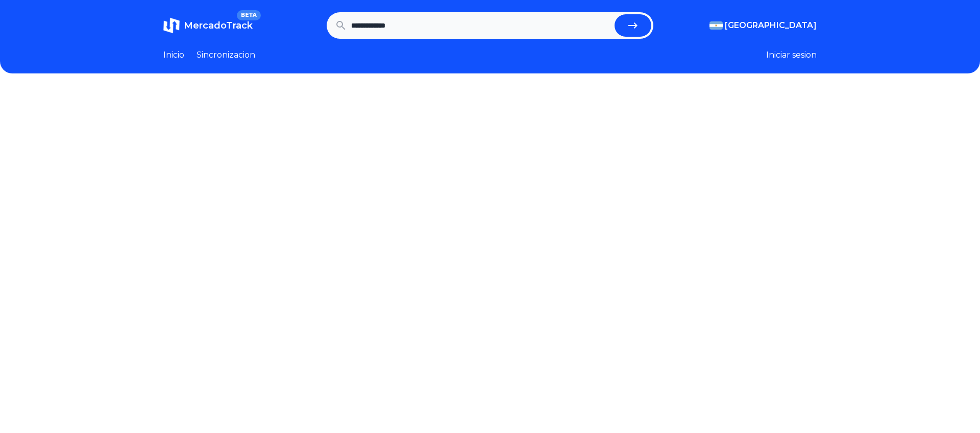  What do you see at coordinates (171, 25) in the screenshot?
I see `img: MercadoTrack` at bounding box center [171, 25].